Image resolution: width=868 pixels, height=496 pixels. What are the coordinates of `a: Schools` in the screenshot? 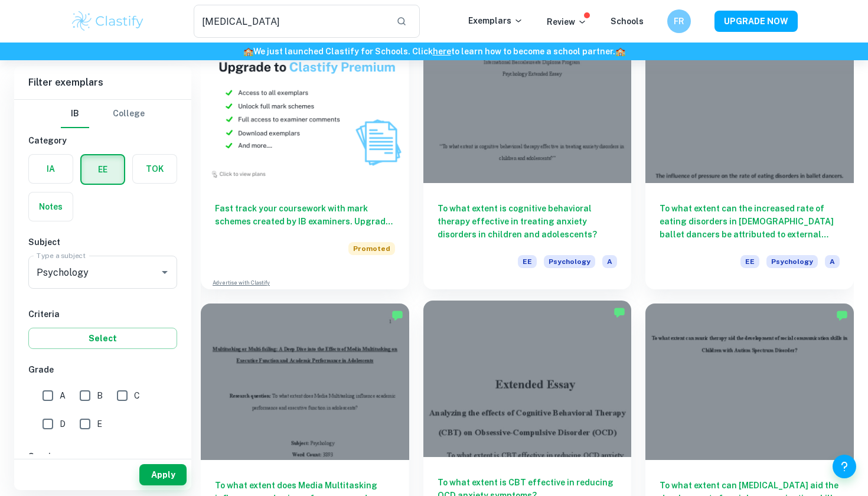 It's located at (627, 21).